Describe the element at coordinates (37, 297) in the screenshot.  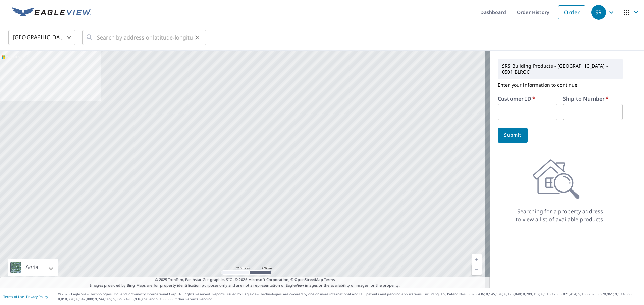
I see `a: Privacy Policy` at that location.